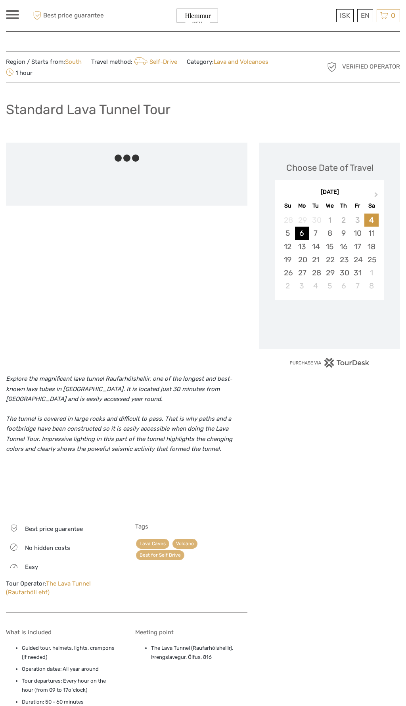  I want to click on div: Choose Friday, October 10th, 2025, so click(357, 233).